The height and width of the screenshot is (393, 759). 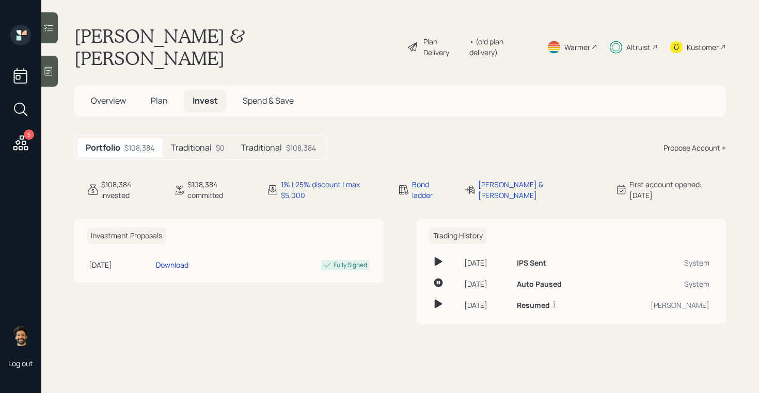 What do you see at coordinates (539, 285) in the screenshot?
I see `h6: Auto Paused` at bounding box center [539, 285].